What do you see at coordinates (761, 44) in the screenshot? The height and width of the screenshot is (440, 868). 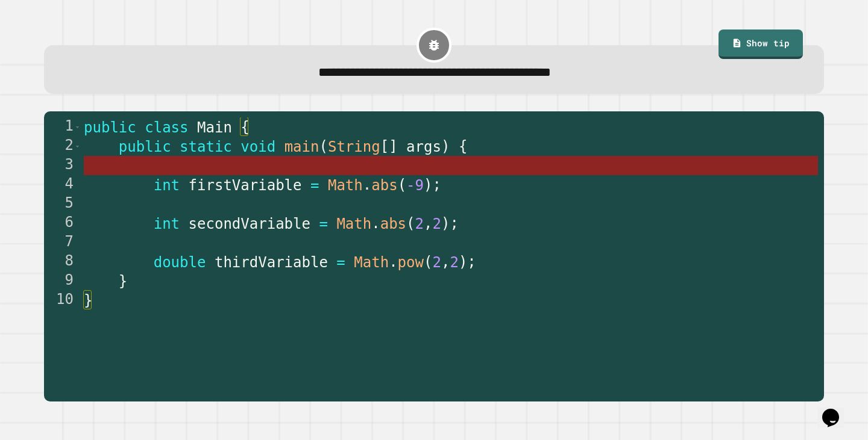 I see `a: Show tip` at bounding box center [761, 44].